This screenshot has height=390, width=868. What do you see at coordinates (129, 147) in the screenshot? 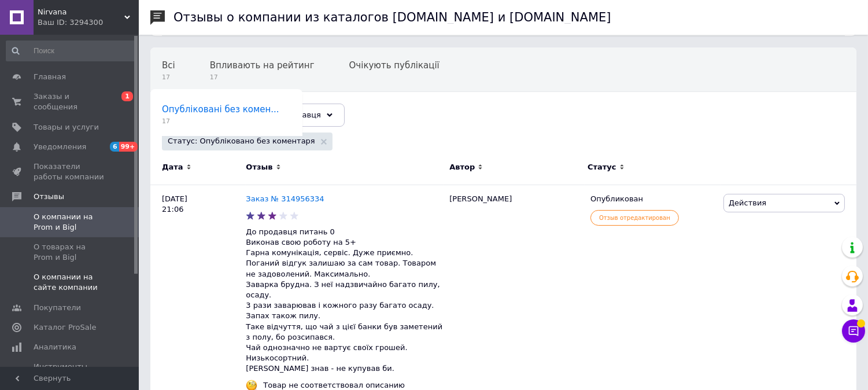
I see `span: 99+` at bounding box center [129, 147].